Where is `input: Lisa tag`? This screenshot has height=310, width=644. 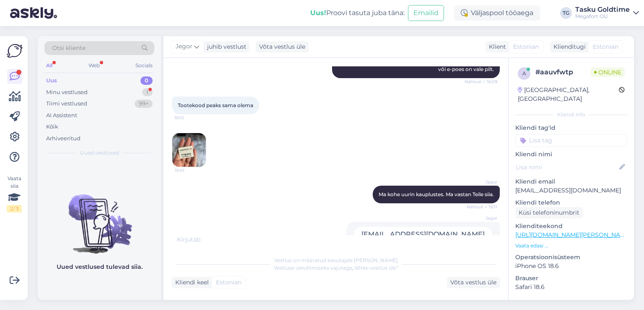 input: Lisa tag is located at coordinates (571, 140).